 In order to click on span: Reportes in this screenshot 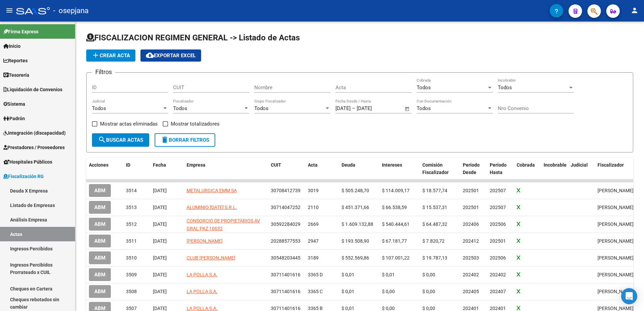, I will do `click(15, 60)`.